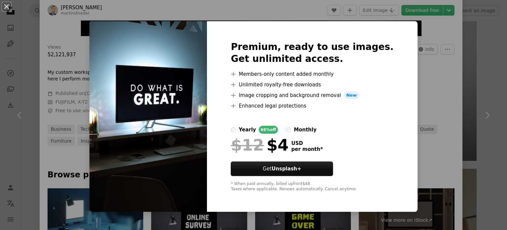  What do you see at coordinates (307, 149) in the screenshot?
I see `span: per month *` at bounding box center [307, 149].